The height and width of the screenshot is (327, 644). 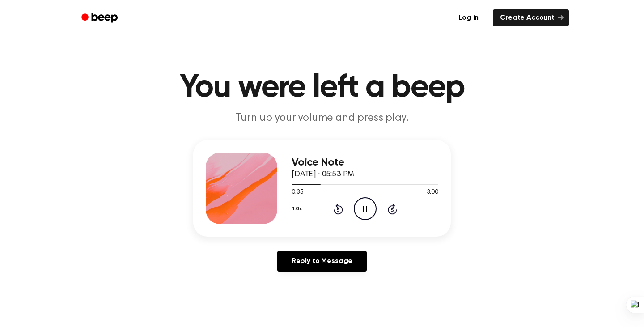 I want to click on span: 0:35, so click(x=297, y=193).